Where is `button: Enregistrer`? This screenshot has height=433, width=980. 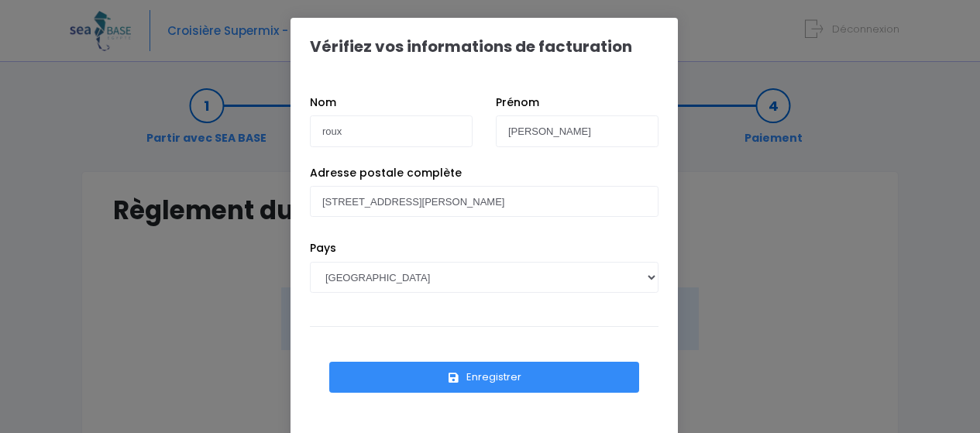 button: Enregistrer is located at coordinates (485, 378).